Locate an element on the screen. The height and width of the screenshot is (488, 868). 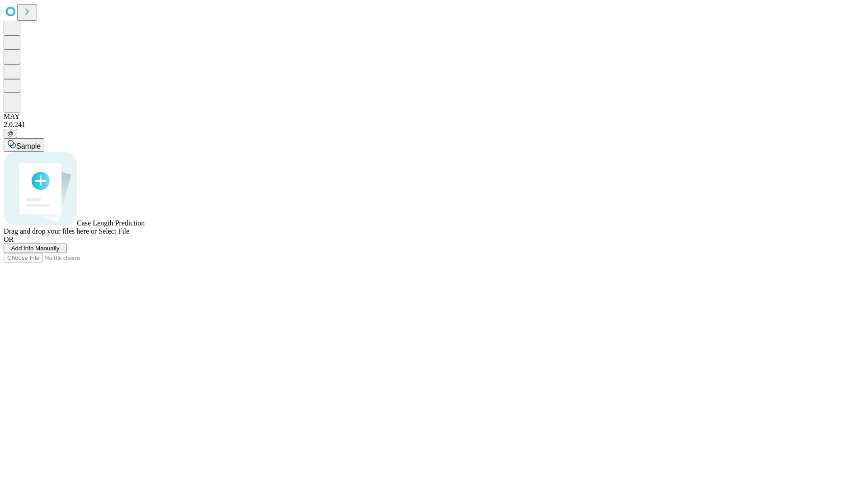
button: Add Info Manually is located at coordinates (36, 248).